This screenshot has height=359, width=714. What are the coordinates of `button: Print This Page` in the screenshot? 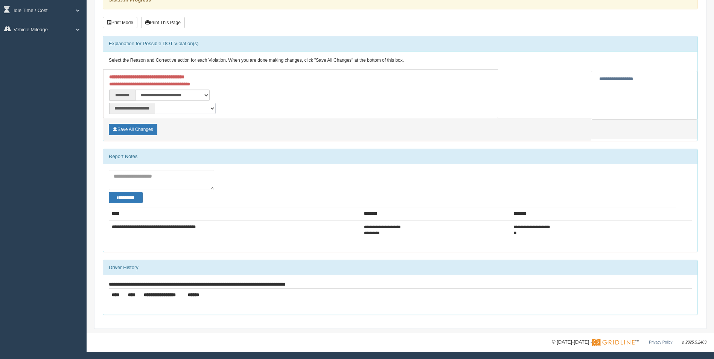 It's located at (163, 23).